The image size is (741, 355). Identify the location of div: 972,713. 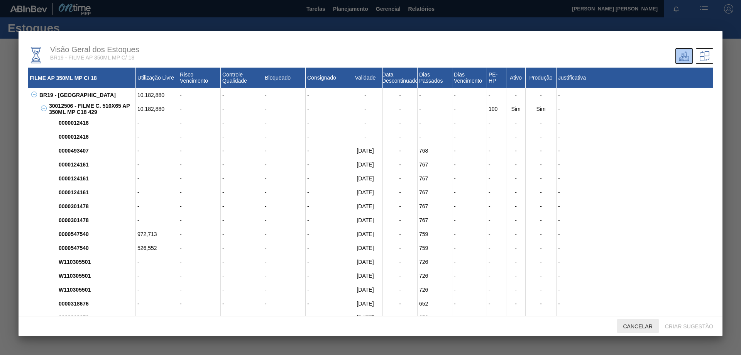
(157, 234).